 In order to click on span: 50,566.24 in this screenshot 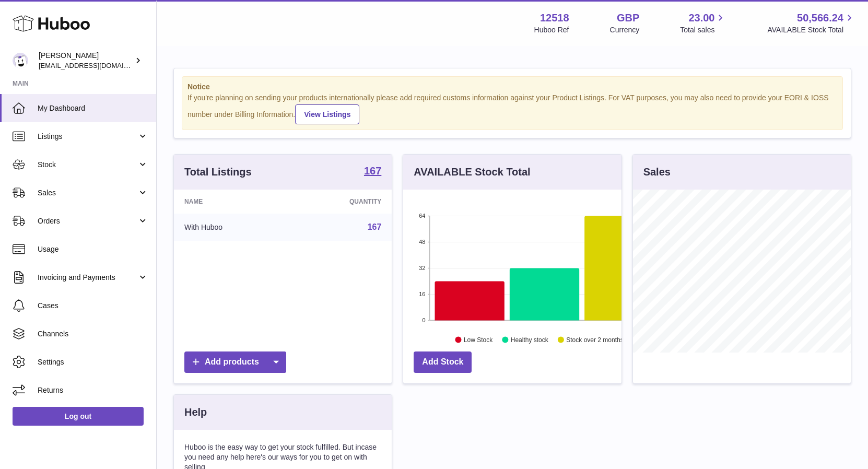, I will do `click(820, 18)`.